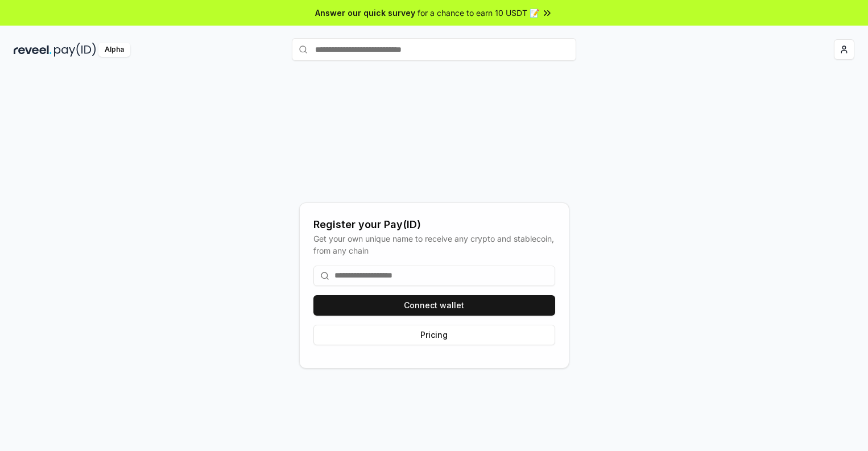  I want to click on span: Answer our quick survey, so click(365, 13).